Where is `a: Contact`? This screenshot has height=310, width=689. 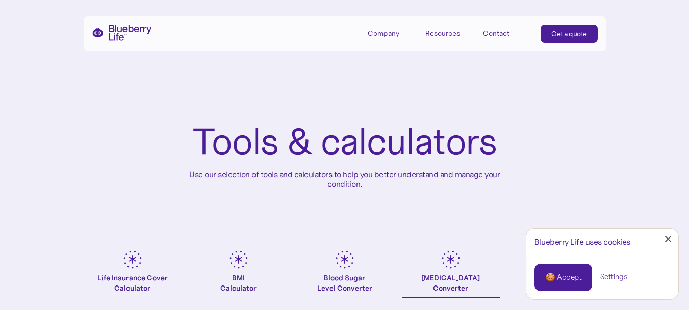
a: Contact is located at coordinates (506, 33).